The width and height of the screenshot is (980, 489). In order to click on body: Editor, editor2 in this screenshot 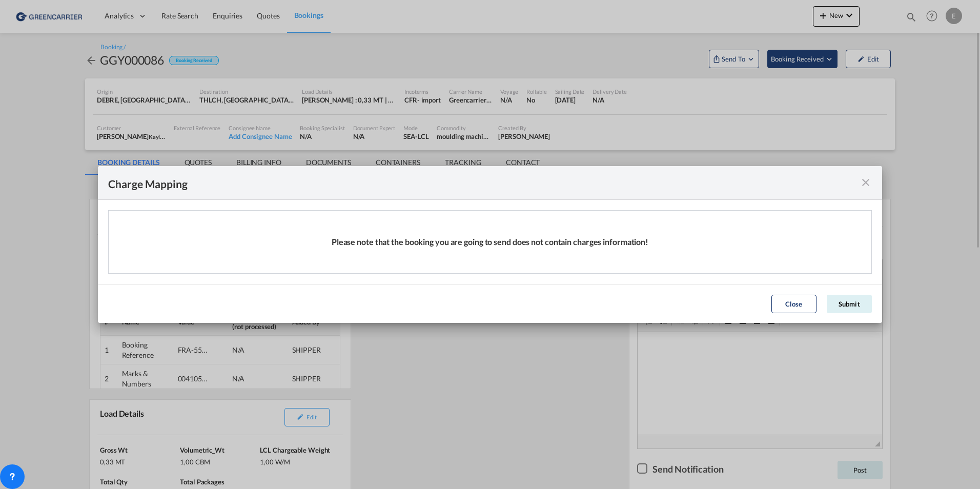, I will do `click(122, 15)`.